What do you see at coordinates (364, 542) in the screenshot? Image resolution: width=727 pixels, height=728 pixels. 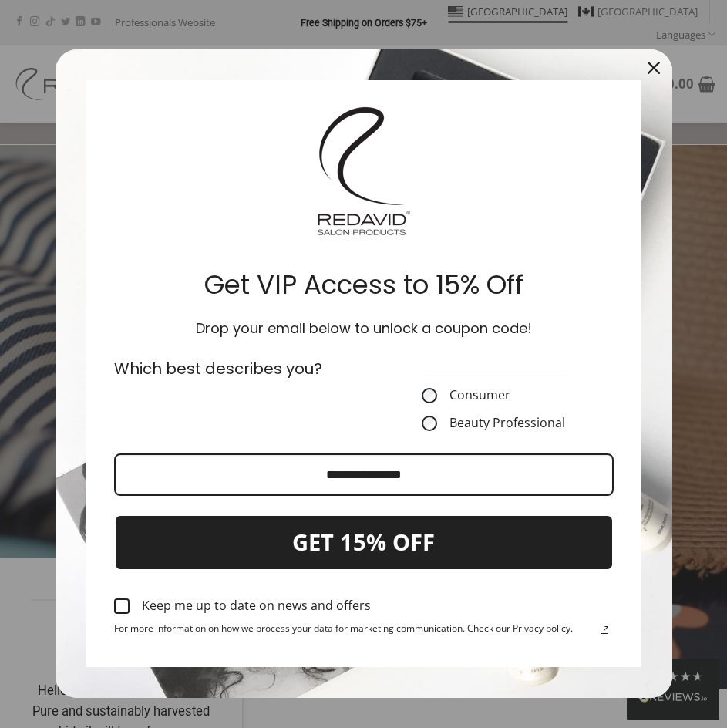 I see `button: GET 15% OFF` at bounding box center [364, 542].